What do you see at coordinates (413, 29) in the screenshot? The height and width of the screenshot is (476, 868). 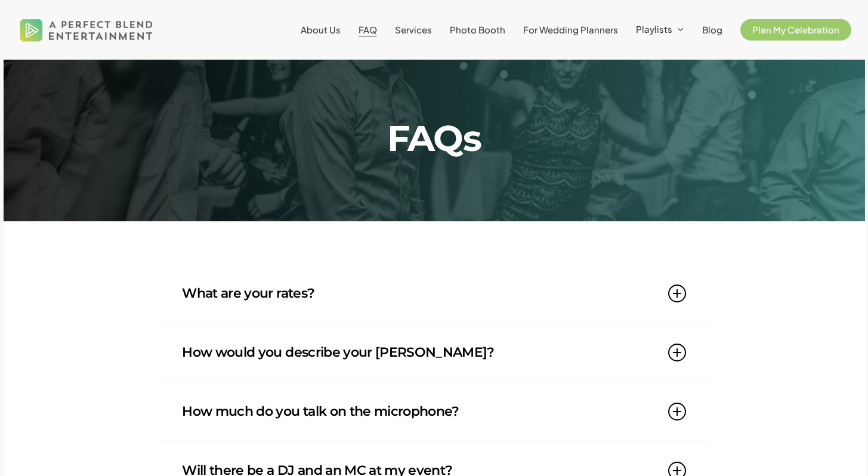 I see `span: Services` at bounding box center [413, 29].